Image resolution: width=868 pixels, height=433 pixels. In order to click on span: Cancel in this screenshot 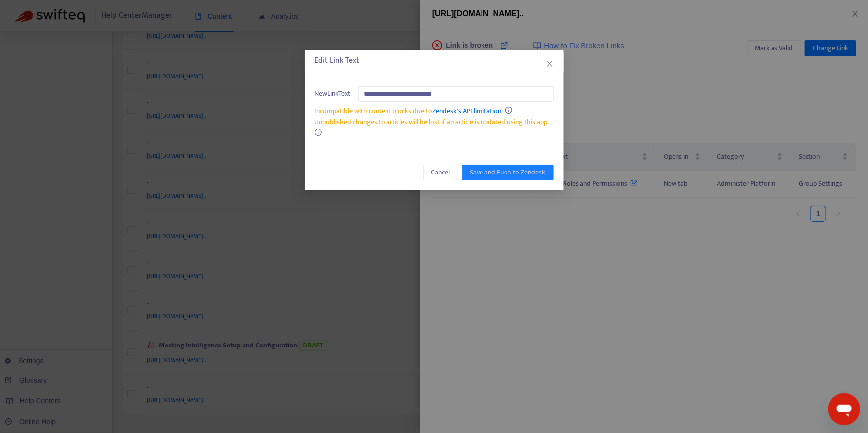, I will do `click(441, 172)`.